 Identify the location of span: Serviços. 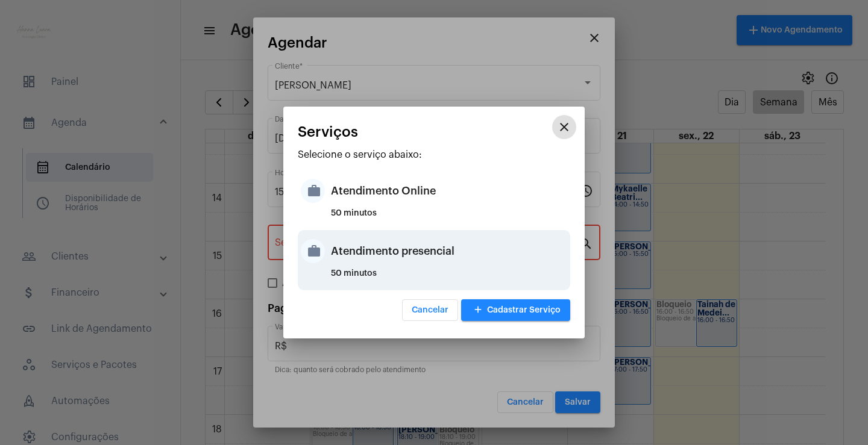
(328, 132).